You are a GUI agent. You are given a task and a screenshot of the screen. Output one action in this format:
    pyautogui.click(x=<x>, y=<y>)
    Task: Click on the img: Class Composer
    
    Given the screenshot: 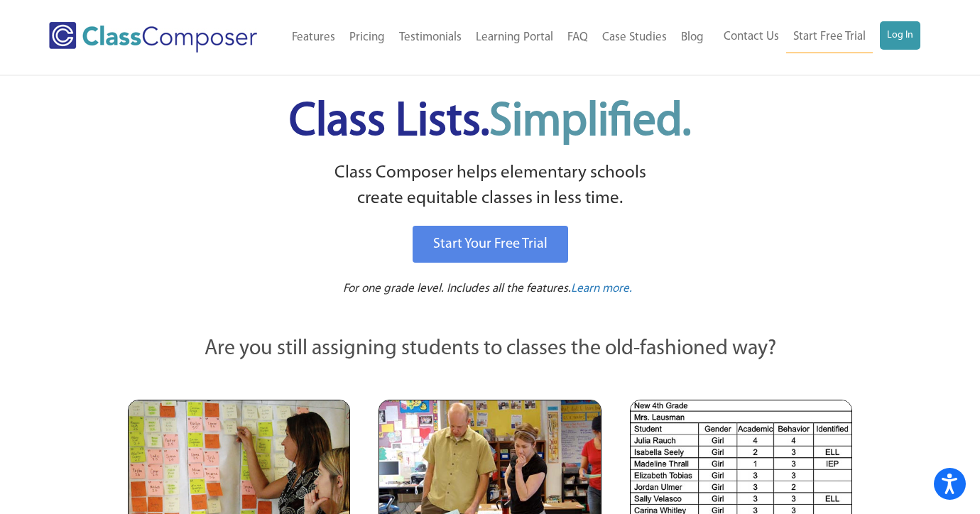 What is the action you would take?
    pyautogui.click(x=152, y=37)
    